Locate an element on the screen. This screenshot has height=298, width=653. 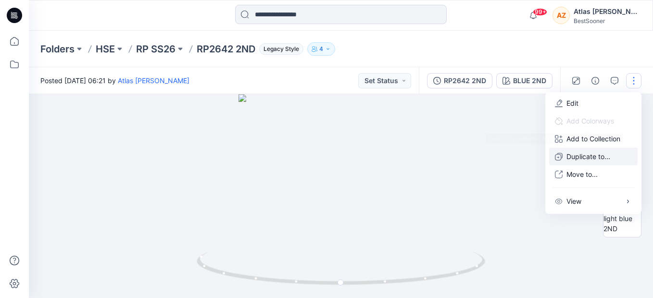
p: View is located at coordinates (573, 201).